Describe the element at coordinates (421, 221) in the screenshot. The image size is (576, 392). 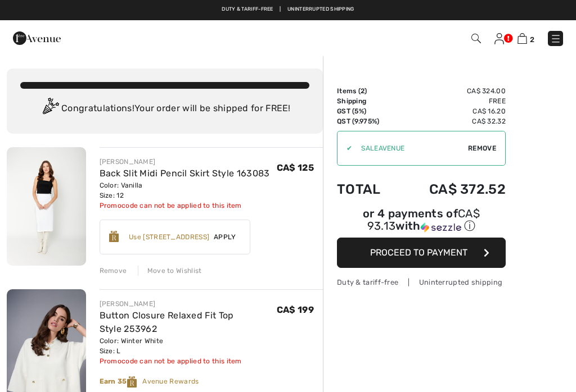
I see `div: or 4 payments of with` at that location.